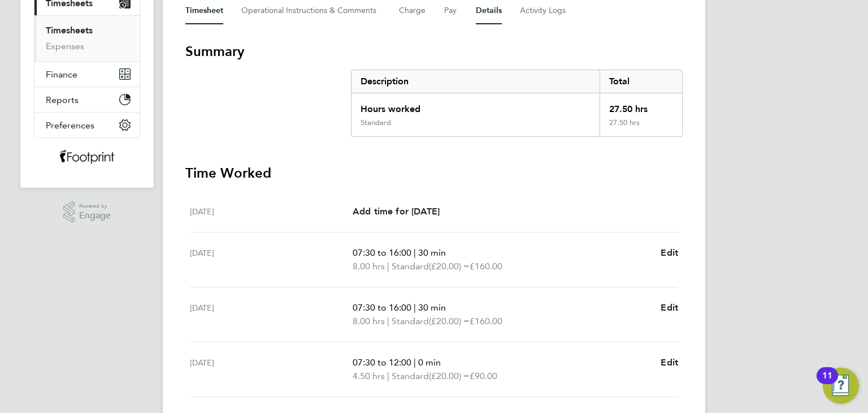 The image size is (868, 413). Describe the element at coordinates (65, 46) in the screenshot. I see `a: Expenses` at that location.